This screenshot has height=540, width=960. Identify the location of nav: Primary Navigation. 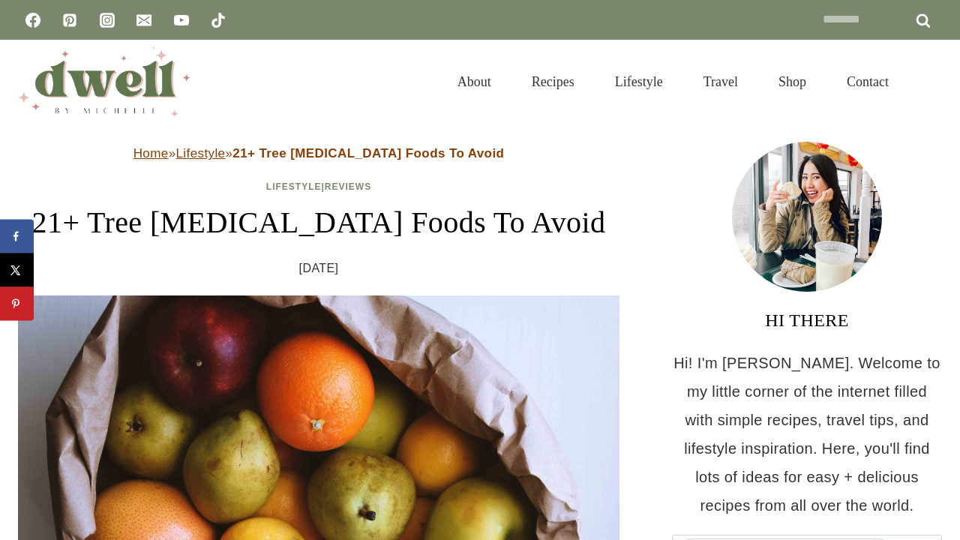
(673, 82).